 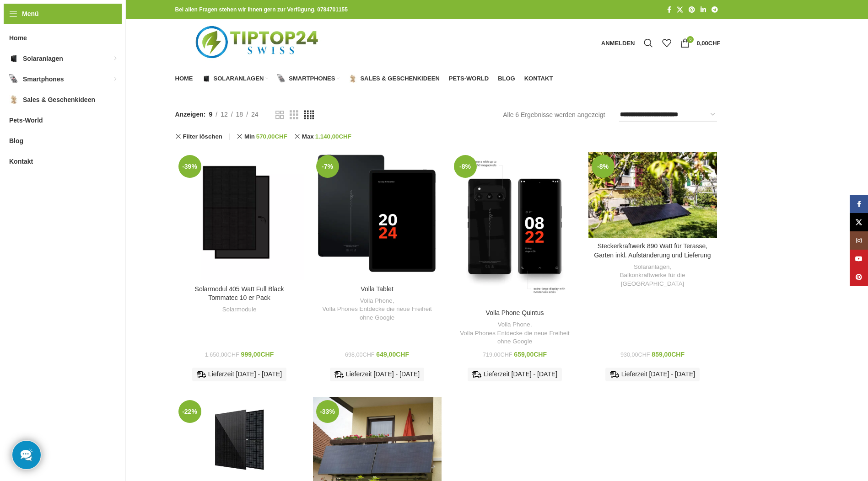 I want to click on bdi: 859,00, so click(x=668, y=354).